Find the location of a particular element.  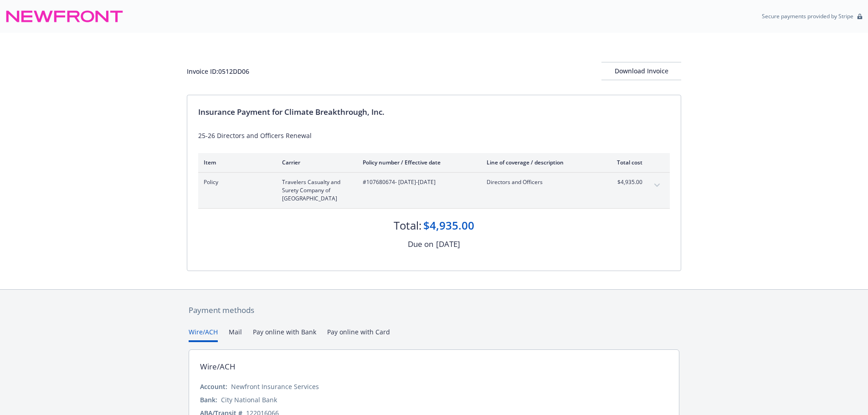

div: $4,935.00 is located at coordinates (449, 225).